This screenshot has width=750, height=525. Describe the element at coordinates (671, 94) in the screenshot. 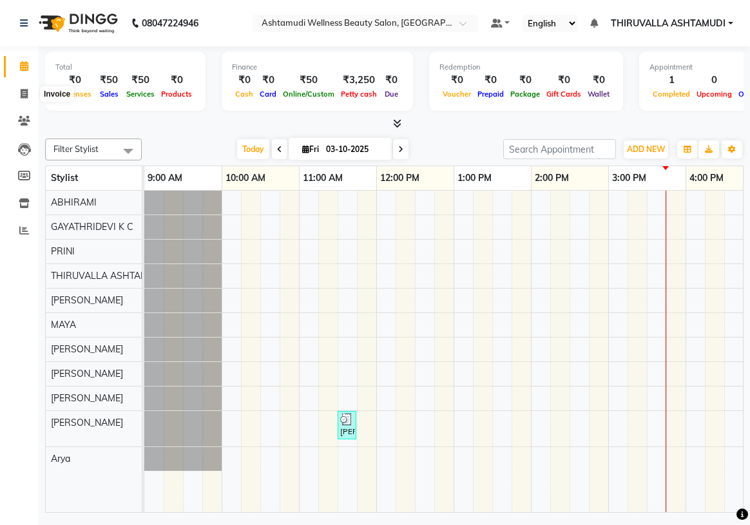

I see `span: Completed` at that location.